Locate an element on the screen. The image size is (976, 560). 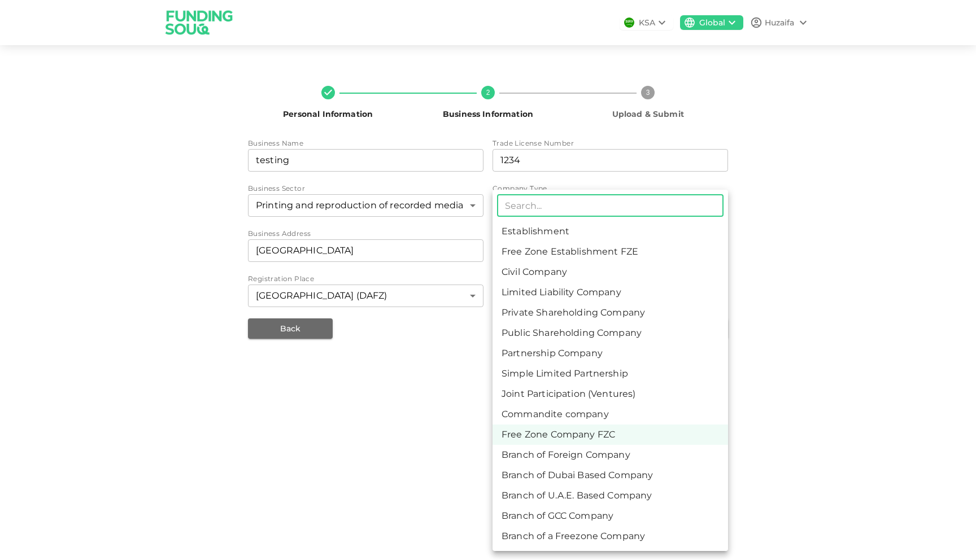
li: Branch of Foreign Company is located at coordinates (610, 455).